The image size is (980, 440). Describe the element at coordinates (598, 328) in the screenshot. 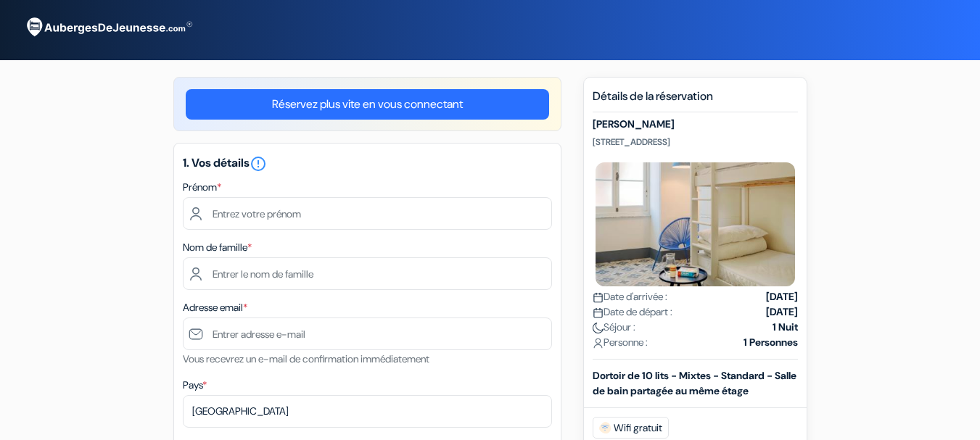

I see `img: moon.svg` at that location.